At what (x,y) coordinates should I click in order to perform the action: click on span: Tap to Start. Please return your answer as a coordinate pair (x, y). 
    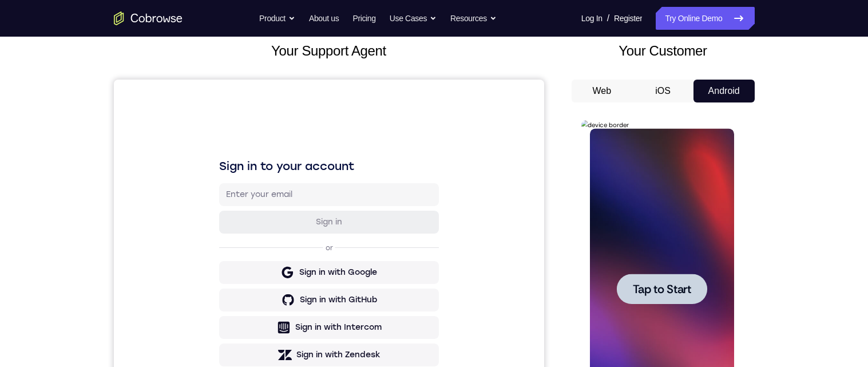
    Looking at the image, I should click on (81, 169).